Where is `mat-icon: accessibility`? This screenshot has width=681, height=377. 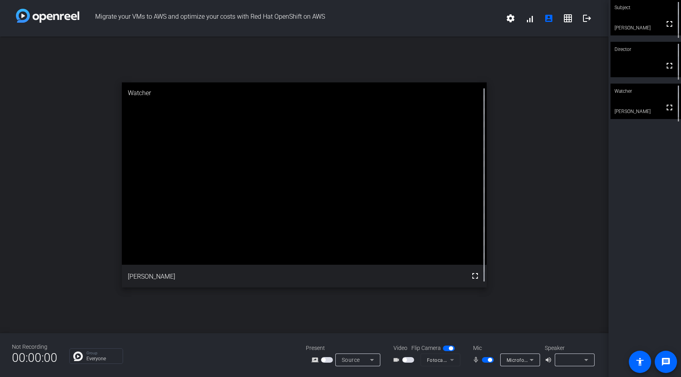
mat-icon: accessibility is located at coordinates (640, 362).